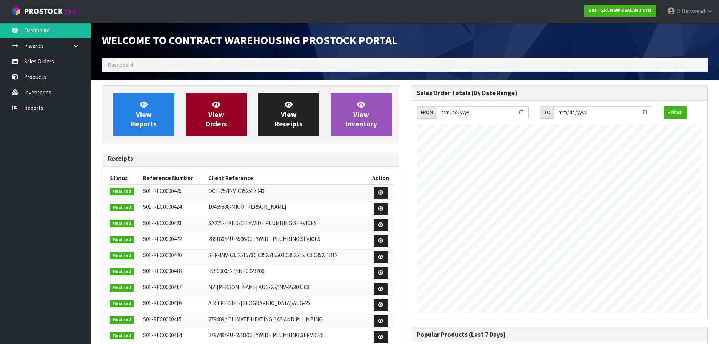 This screenshot has height=344, width=719. What do you see at coordinates (16, 11) in the screenshot?
I see `img: cube-alt.png` at bounding box center [16, 11].